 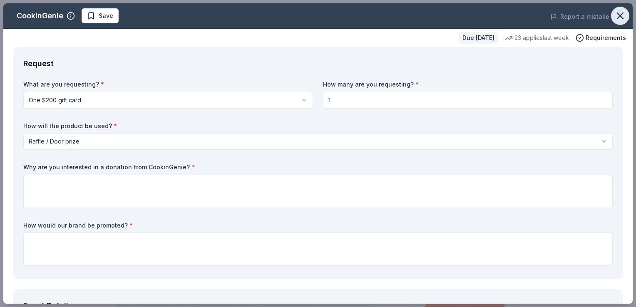 What do you see at coordinates (601, 38) in the screenshot?
I see `button: Requirements` at bounding box center [601, 38].